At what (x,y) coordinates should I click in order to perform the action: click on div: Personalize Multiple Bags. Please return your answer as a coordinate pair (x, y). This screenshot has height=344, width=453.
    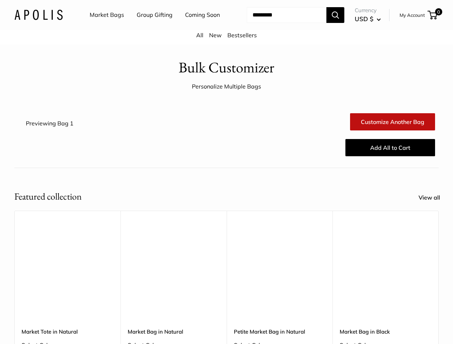
    Looking at the image, I should click on (226, 87).